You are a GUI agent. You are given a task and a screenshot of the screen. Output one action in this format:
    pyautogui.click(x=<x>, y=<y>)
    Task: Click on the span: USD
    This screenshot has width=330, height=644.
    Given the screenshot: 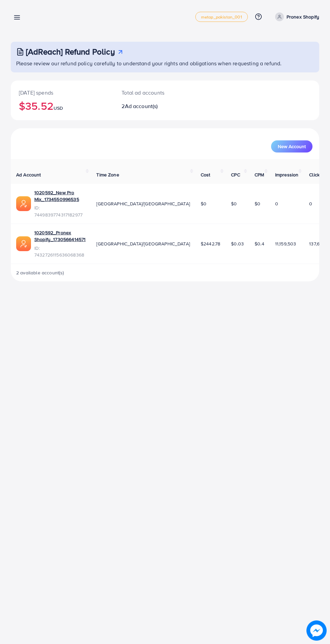 What is the action you would take?
    pyautogui.click(x=58, y=108)
    